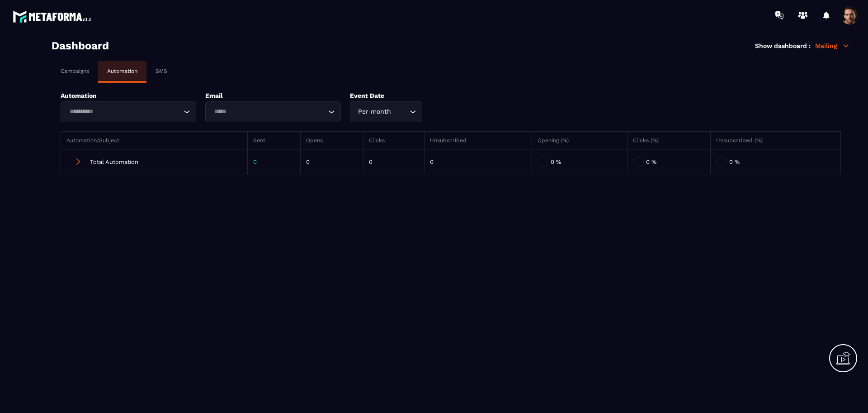 The height and width of the screenshot is (413, 868). Describe the element at coordinates (274, 141) in the screenshot. I see `th: Sent` at that location.